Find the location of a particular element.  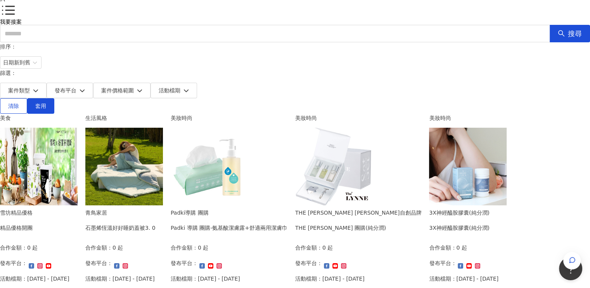

span: 發布平台 is located at coordinates (66, 90).